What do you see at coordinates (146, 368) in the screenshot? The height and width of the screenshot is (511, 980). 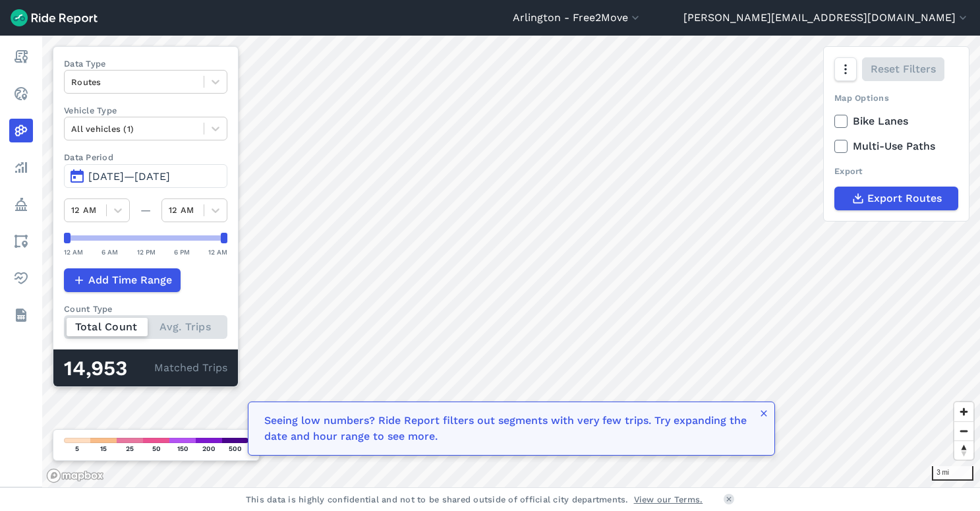 I see `div: Matched Trips` at bounding box center [146, 368].